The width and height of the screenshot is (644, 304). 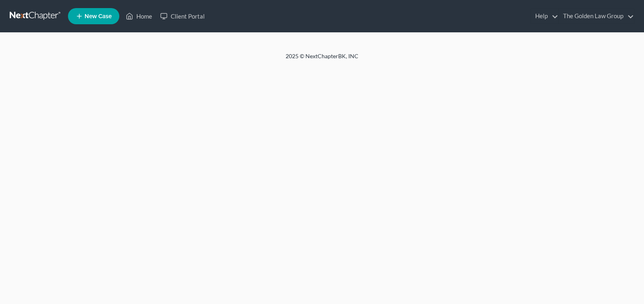 What do you see at coordinates (183, 16) in the screenshot?
I see `a: Client Portal` at bounding box center [183, 16].